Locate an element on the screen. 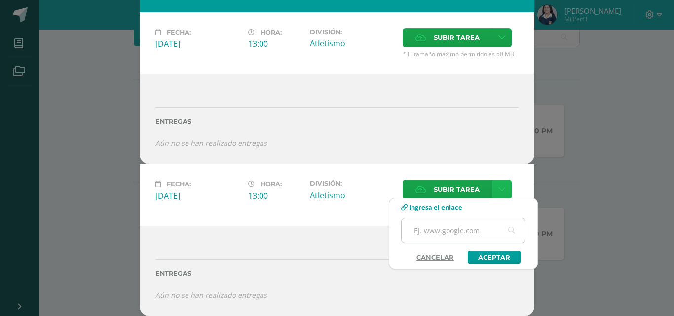  a: Cancelar is located at coordinates (435, 258).